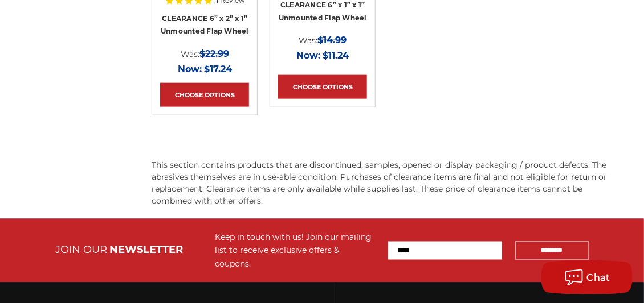  What do you see at coordinates (336, 55) in the screenshot?
I see `span: $11.24` at bounding box center [336, 55].